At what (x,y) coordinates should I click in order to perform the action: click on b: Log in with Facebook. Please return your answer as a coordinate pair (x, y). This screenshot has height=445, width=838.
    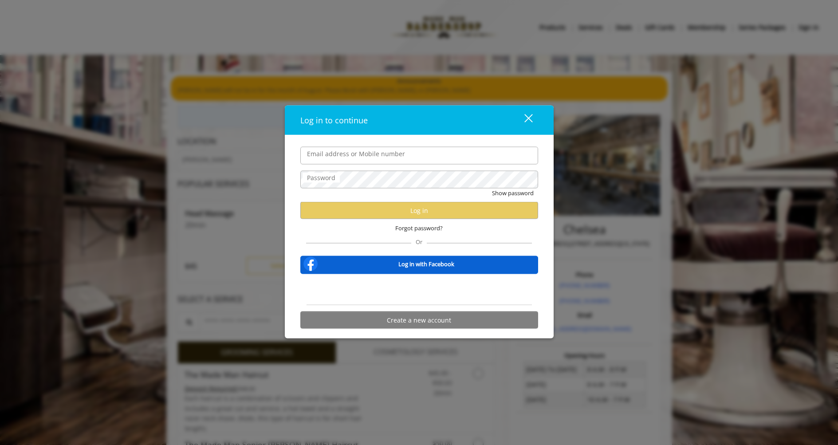
    Looking at the image, I should click on (426, 264).